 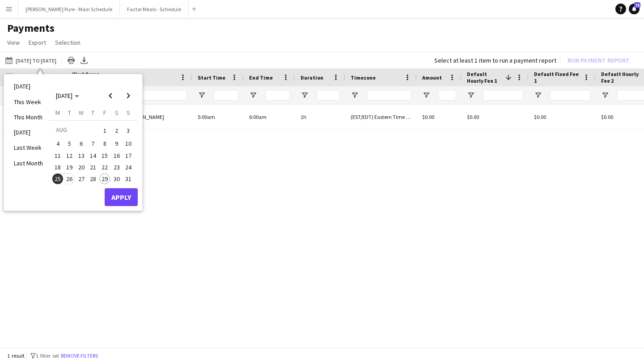 I want to click on span: Selection, so click(x=68, y=42).